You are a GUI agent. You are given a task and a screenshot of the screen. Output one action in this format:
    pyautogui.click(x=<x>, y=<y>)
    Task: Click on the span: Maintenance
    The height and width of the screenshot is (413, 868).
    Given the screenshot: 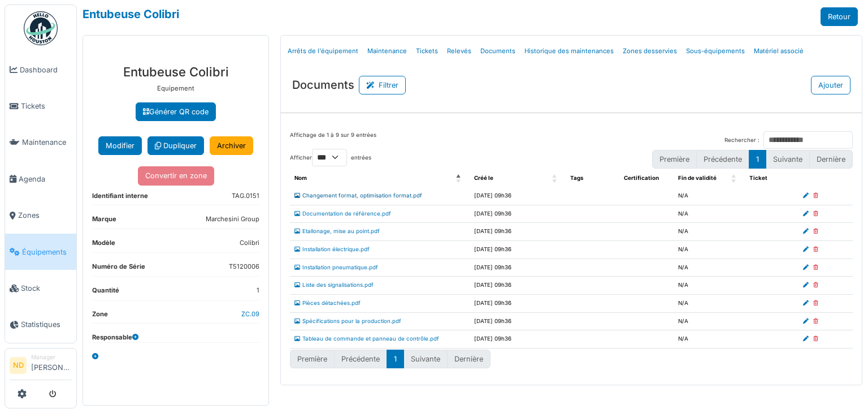 What is the action you would take?
    pyautogui.click(x=47, y=142)
    